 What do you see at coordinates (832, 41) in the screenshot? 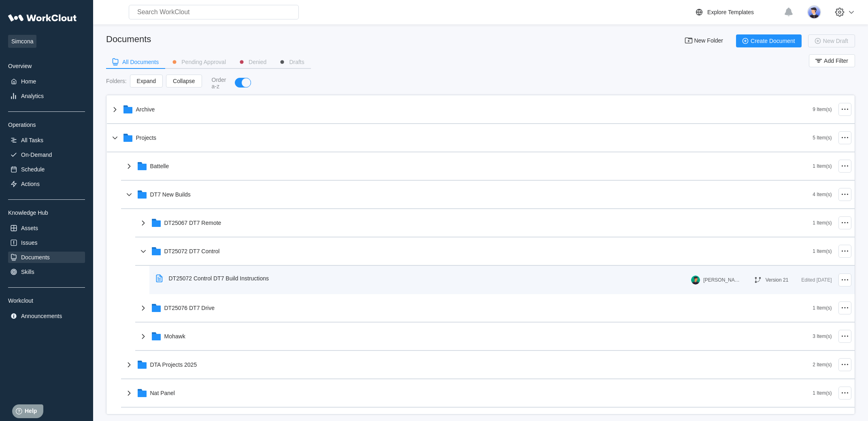
I see `button: New Draft` at bounding box center [832, 41].